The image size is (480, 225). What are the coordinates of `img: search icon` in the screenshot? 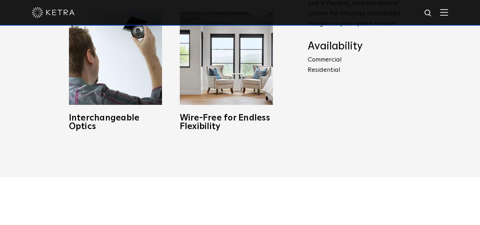 It's located at (428, 13).